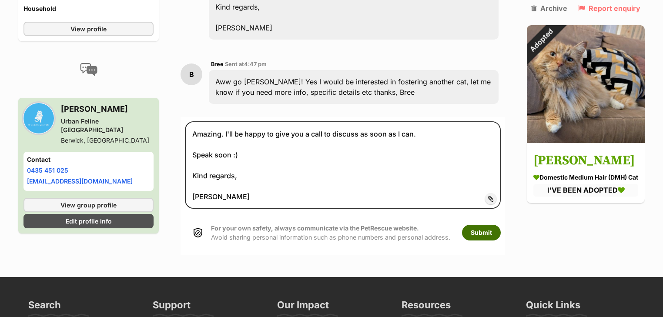 The width and height of the screenshot is (663, 317). What do you see at coordinates (609, 8) in the screenshot?
I see `a: Report enquiry` at bounding box center [609, 8].